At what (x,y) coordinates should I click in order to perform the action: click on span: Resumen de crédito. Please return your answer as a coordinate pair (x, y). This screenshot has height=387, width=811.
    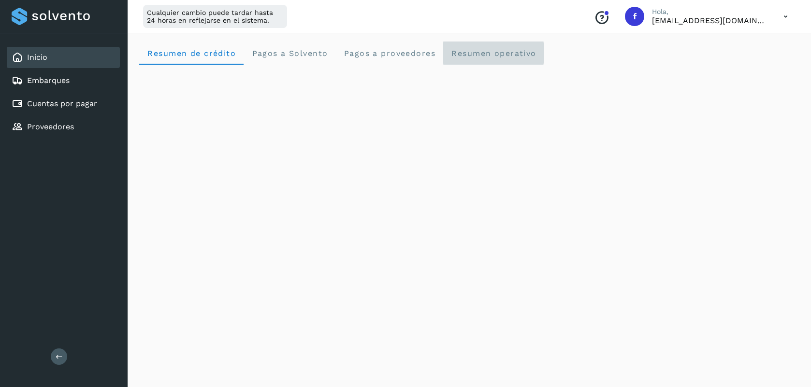
    Looking at the image, I should click on (191, 53).